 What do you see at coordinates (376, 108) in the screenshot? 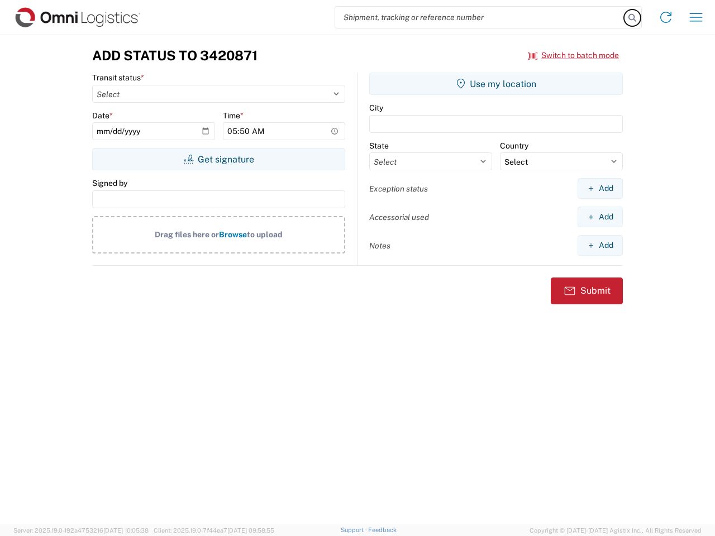
I see `label: City` at bounding box center [376, 108].